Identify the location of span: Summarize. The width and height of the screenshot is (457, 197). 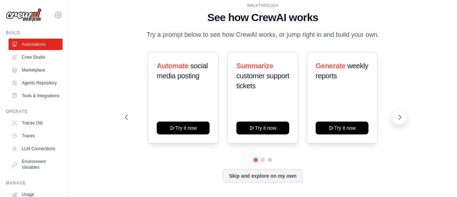
(254, 66).